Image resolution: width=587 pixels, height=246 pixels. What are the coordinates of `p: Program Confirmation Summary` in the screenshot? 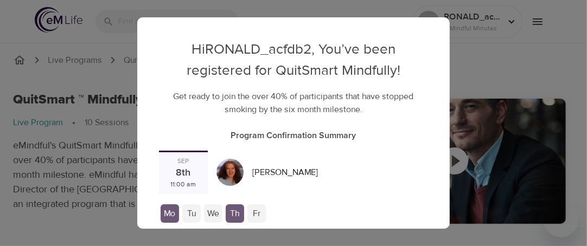 It's located at (293, 136).